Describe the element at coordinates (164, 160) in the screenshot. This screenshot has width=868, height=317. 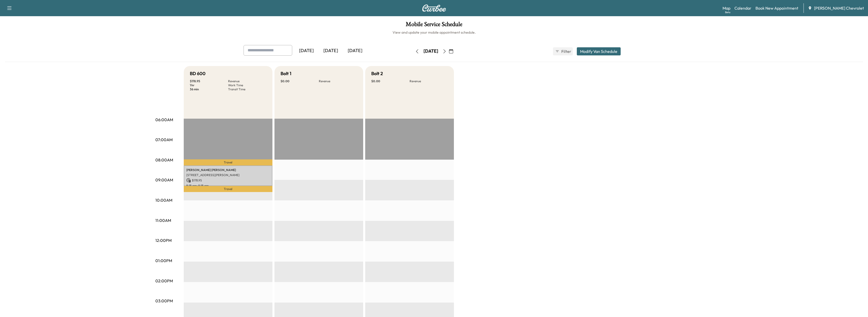
I see `p: 08:00AM` at that location.